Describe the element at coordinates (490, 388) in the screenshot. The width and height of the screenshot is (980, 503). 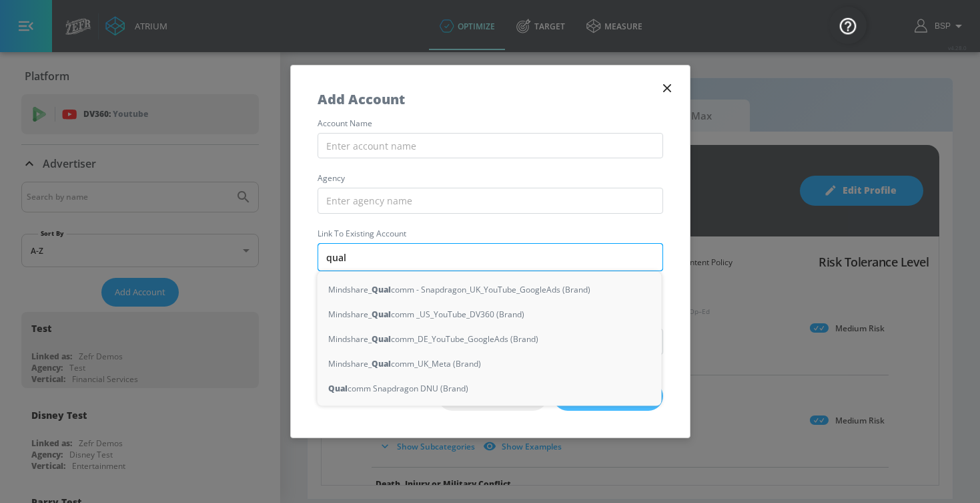
I see `div: comm Snapdragon DNU (Brand)` at that location.